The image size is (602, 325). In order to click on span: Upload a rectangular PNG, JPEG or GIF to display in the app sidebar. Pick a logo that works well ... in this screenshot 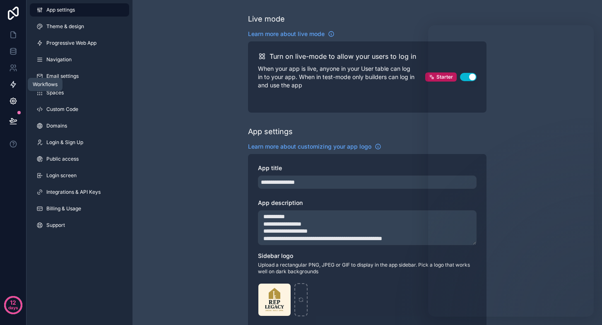, I will do `click(367, 268)`.